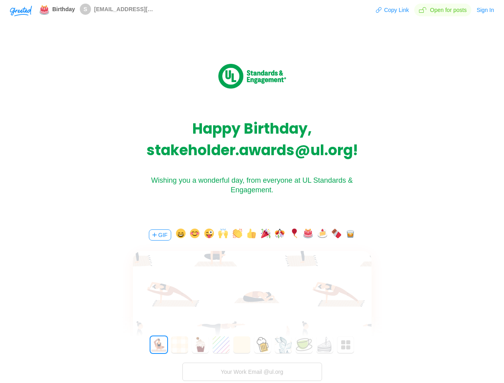  Describe the element at coordinates (392, 10) in the screenshot. I see `button: Copy Link` at that location.